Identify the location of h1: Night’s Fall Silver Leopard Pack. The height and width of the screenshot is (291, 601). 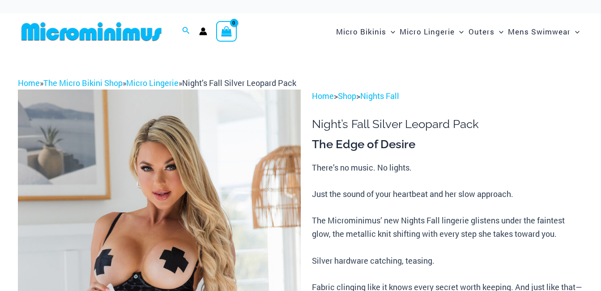
(448, 124).